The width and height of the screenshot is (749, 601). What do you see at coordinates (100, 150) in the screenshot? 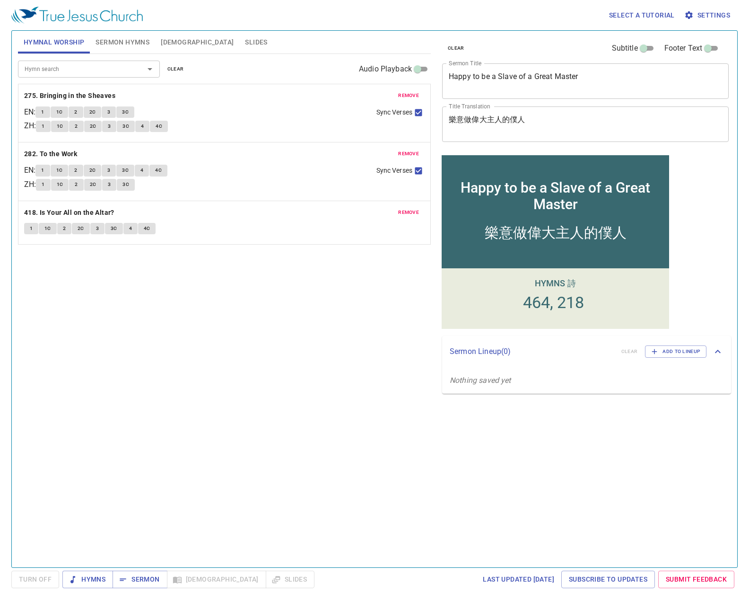
I see `li: 464` at bounding box center [100, 150].